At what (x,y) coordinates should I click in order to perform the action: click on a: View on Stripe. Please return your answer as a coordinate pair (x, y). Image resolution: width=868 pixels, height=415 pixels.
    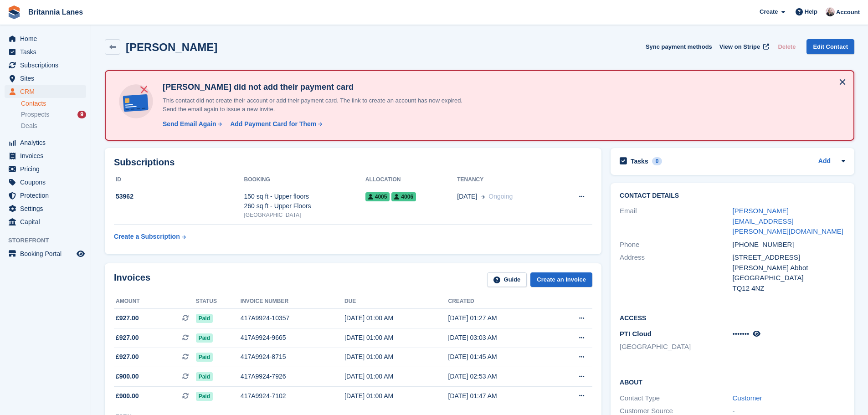
    Looking at the image, I should click on (743, 47).